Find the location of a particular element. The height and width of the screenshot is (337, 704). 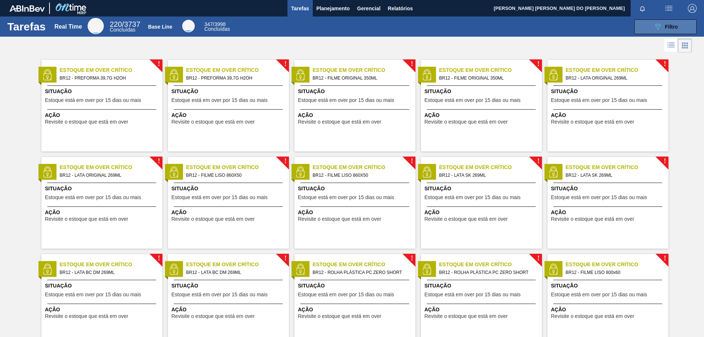

span: 220 is located at coordinates (116, 24).